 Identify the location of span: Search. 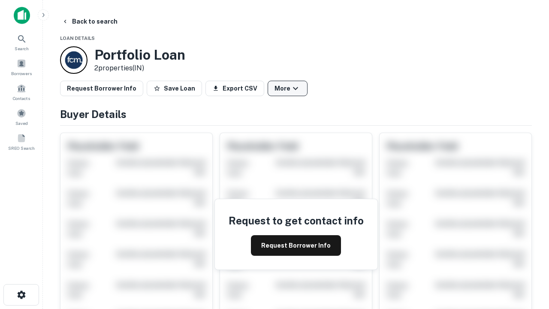
(21, 48).